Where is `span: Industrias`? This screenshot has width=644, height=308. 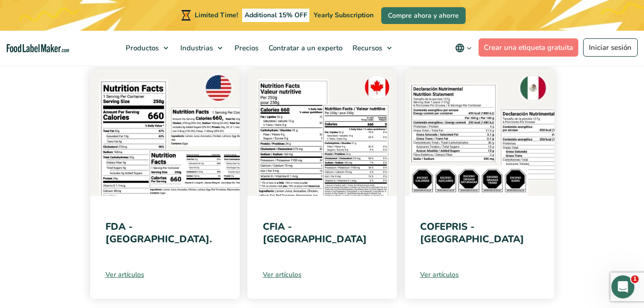 span: Industrias is located at coordinates (196, 48).